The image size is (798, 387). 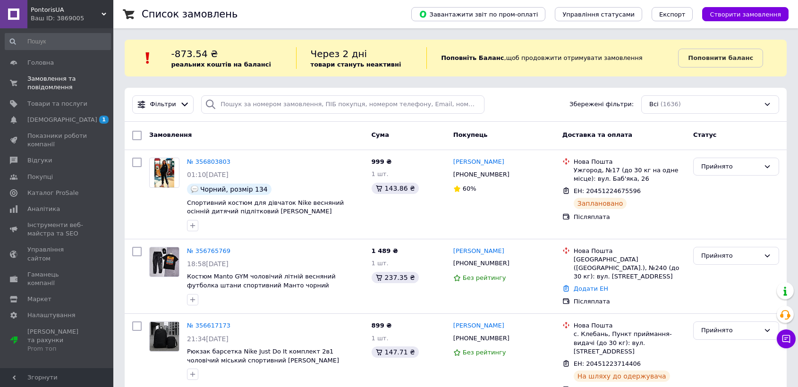 What do you see at coordinates (40, 177) in the screenshot?
I see `span: Покупці` at bounding box center [40, 177].